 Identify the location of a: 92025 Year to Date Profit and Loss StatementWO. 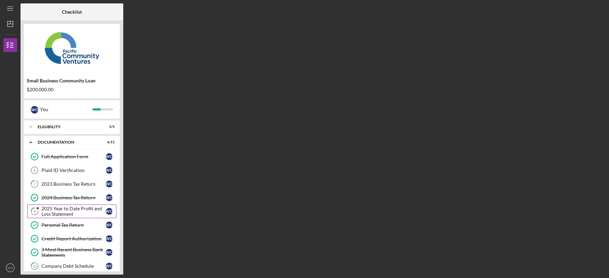
(72, 212).